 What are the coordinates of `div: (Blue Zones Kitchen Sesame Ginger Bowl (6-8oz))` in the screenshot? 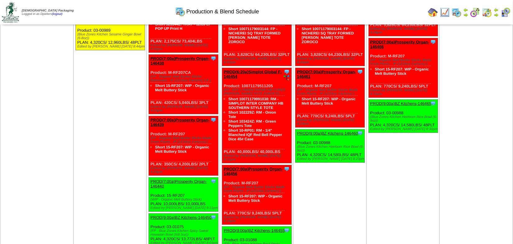 It's located at (111, 36).